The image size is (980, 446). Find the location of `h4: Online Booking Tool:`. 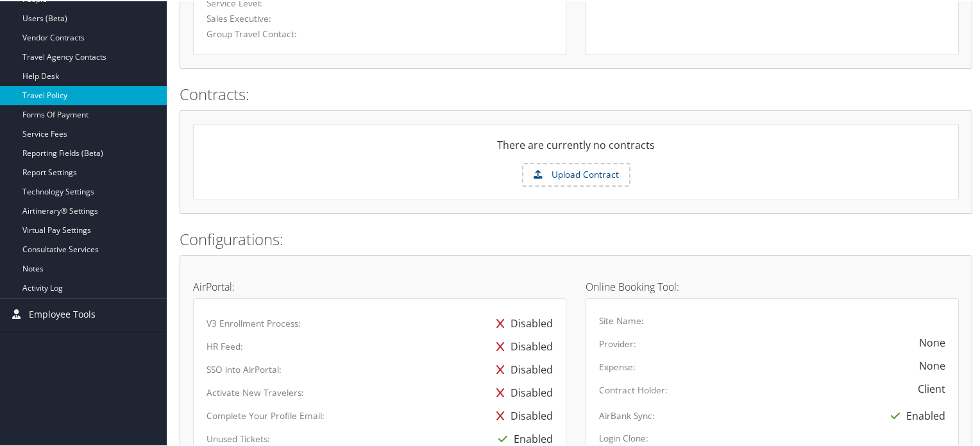

h4: Online Booking Tool: is located at coordinates (772, 285).